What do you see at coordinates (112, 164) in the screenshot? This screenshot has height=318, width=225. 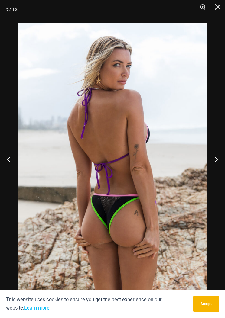 I see `img: Reckless Neon Crush Black Neon 306 Tri Top 296 Cheeky 01` at bounding box center [112, 164].